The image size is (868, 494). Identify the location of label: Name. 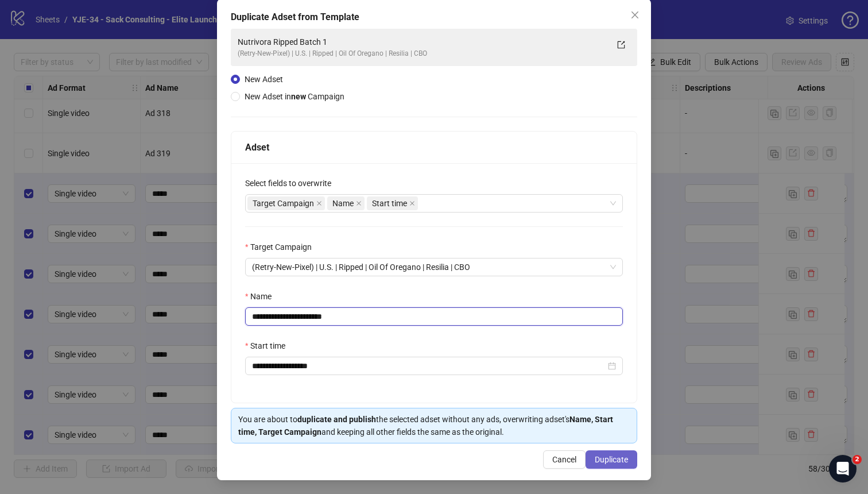
(262, 296).